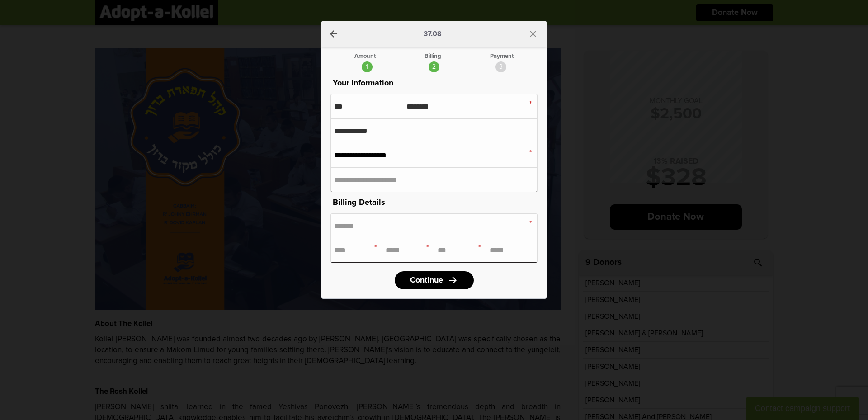 This screenshot has height=420, width=868. I want to click on div: 1, so click(367, 67).